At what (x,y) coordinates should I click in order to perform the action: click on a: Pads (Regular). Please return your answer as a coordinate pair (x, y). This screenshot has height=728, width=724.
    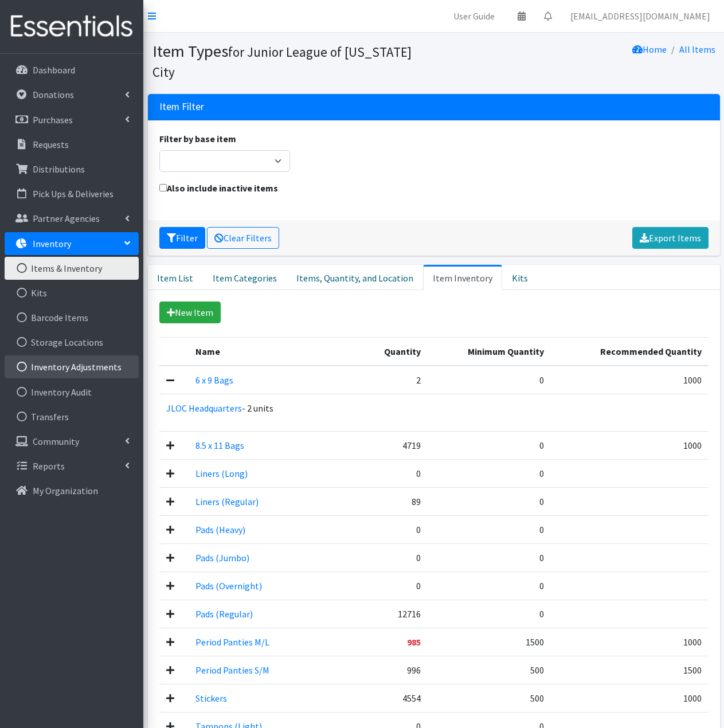
    Looking at the image, I should click on (224, 614).